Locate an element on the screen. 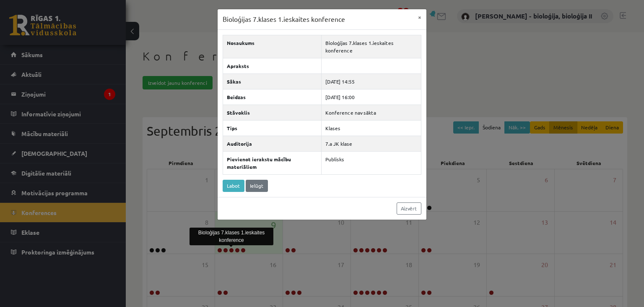 Image resolution: width=644 pixels, height=307 pixels. h3: Bioloģijas 7.klases 1.ieskaites konference is located at coordinates (284, 19).